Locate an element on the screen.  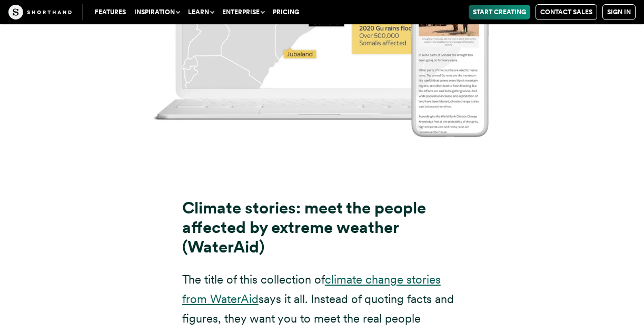
a: Contact Sales is located at coordinates (566, 12).